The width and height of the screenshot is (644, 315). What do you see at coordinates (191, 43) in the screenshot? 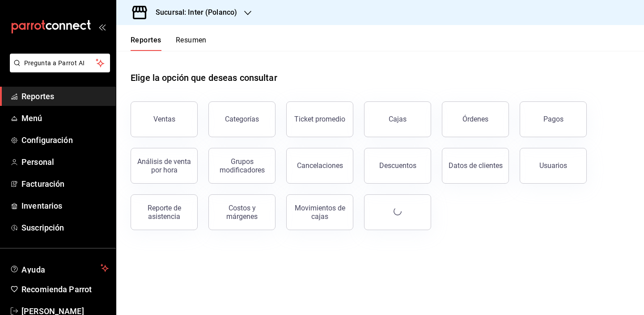
I see `button: Resumen` at bounding box center [191, 43].